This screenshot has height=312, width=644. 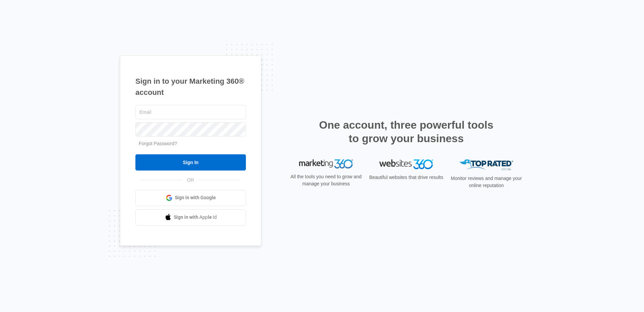 What do you see at coordinates (191, 87) in the screenshot?
I see `h1: Sign in to your Marketing 360® account` at bounding box center [191, 87].